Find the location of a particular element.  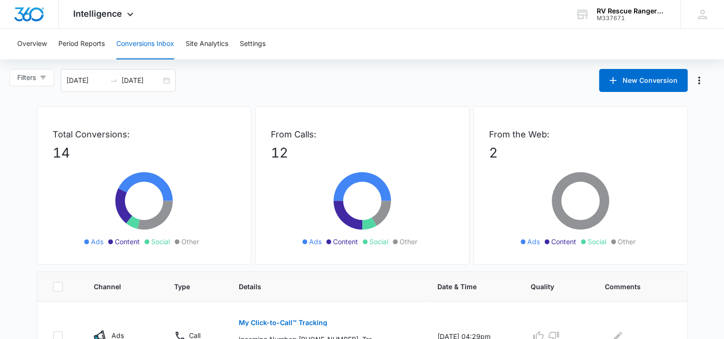

p: 2 is located at coordinates (580, 153).